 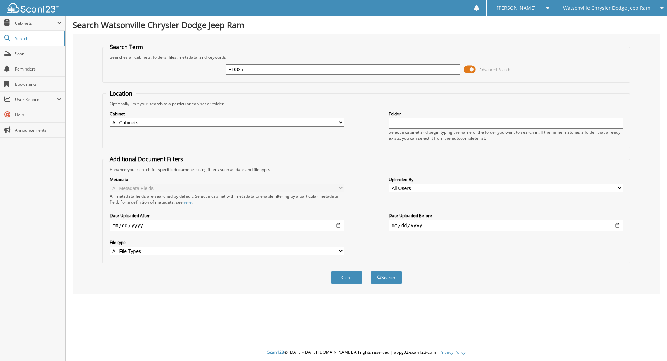 What do you see at coordinates (607, 8) in the screenshot?
I see `span: Watsonville Chrysler Dodge Jeep Ram` at bounding box center [607, 8].